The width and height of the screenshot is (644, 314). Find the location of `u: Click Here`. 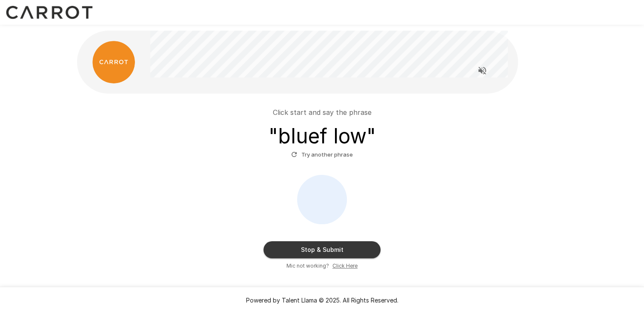

u: Click Here is located at coordinates (345, 266).